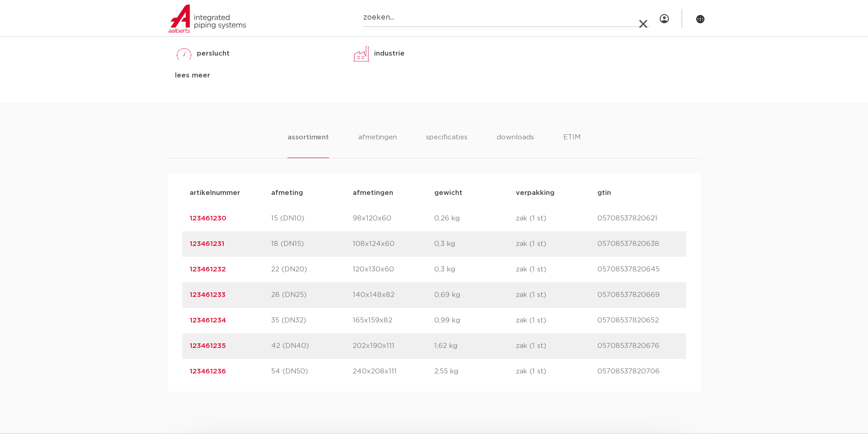 Image resolution: width=868 pixels, height=434 pixels. What do you see at coordinates (377, 145) in the screenshot?
I see `li: afmetingen` at bounding box center [377, 145].